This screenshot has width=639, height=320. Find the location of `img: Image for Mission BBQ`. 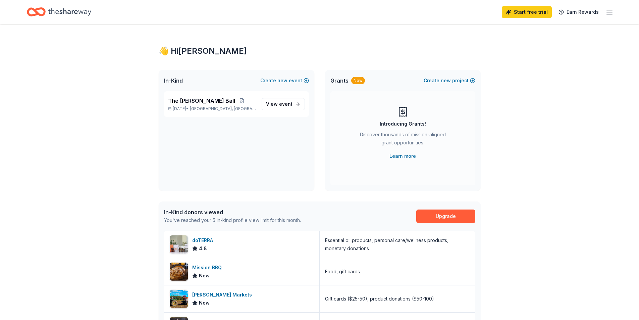

img: Image for Mission BBQ is located at coordinates (179, 271).